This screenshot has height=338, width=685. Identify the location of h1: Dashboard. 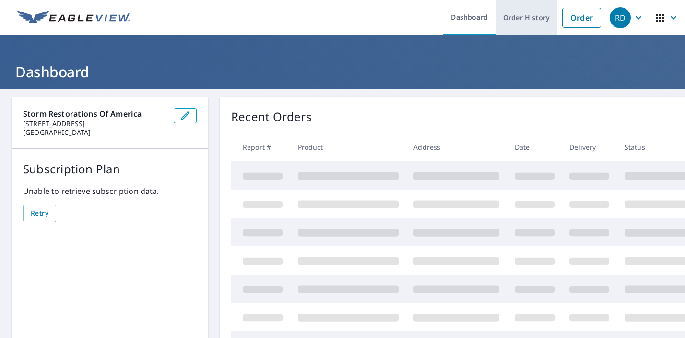
(343, 72).